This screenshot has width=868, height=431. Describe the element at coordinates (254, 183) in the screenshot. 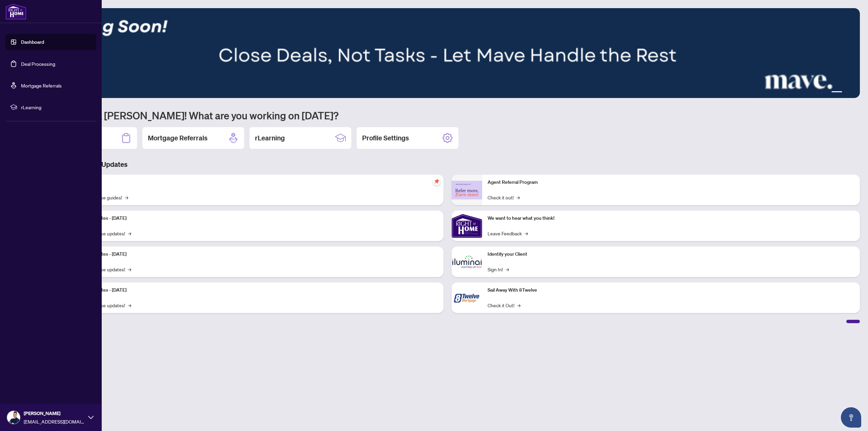

I see `p: Self-Help` at that location.